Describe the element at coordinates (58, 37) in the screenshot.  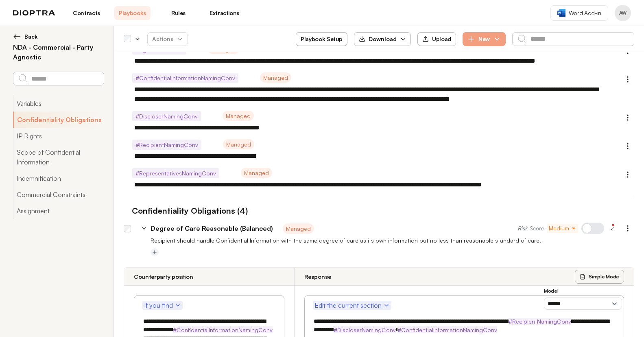
I see `button: Back` at that location.